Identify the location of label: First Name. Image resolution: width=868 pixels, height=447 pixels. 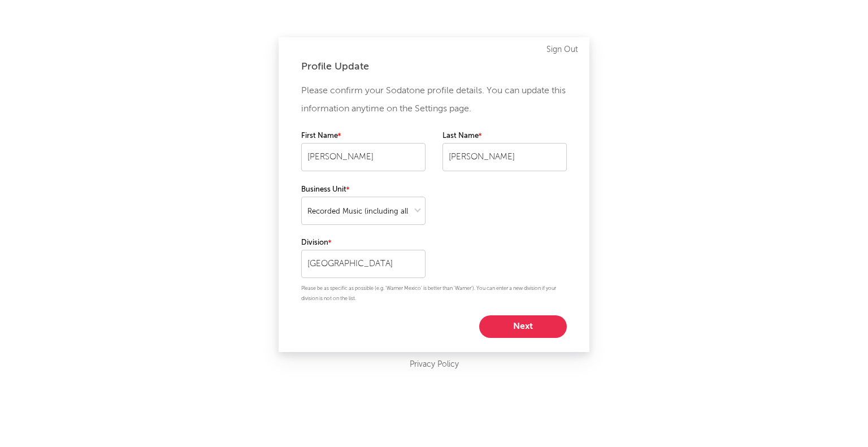
(363, 136).